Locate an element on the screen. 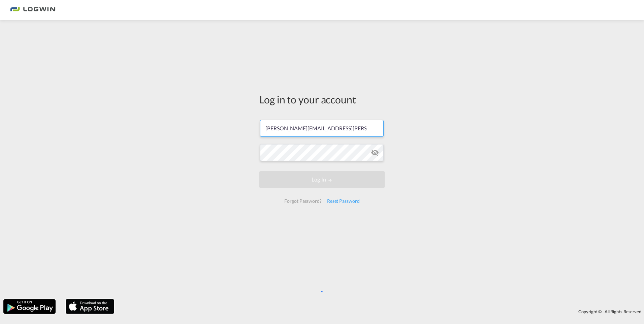 Image resolution: width=644 pixels, height=324 pixels. button: LOGIN is located at coordinates (322, 179).